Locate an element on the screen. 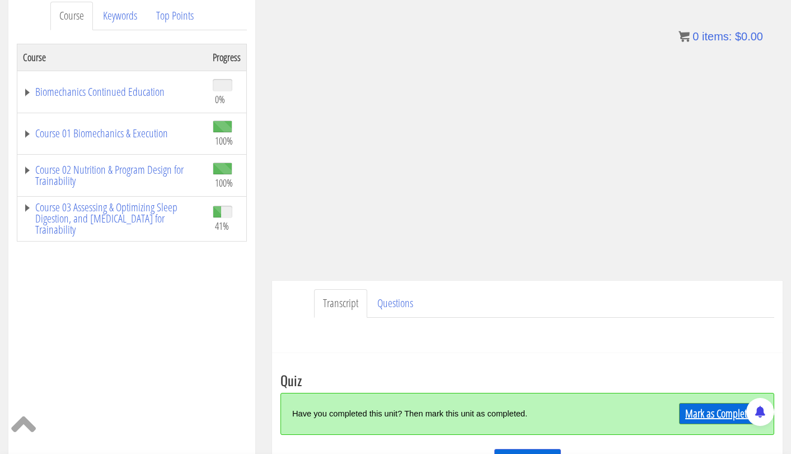  a: Questions is located at coordinates (395, 303).